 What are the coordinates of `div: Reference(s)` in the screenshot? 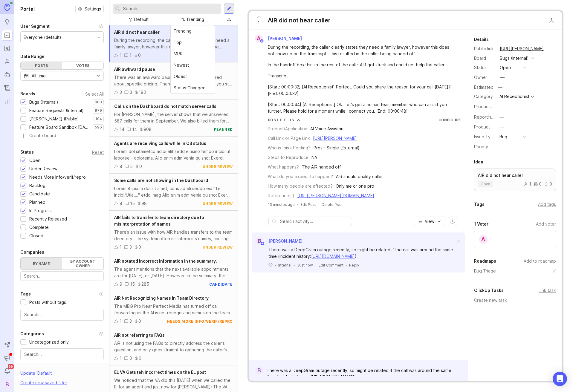 It's located at (281, 196).